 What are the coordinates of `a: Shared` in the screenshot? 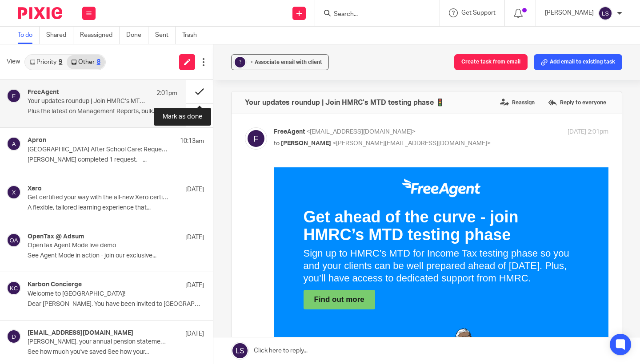 It's located at (60, 35).